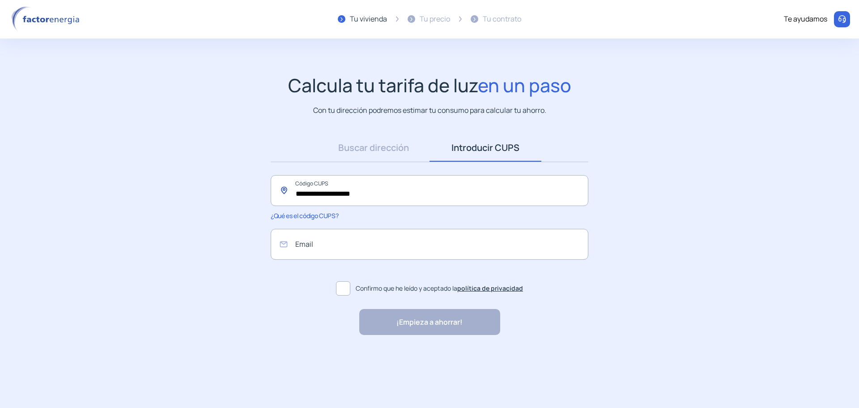 This screenshot has width=859, height=408. Describe the element at coordinates (842, 19) in the screenshot. I see `img: llamar` at that location.